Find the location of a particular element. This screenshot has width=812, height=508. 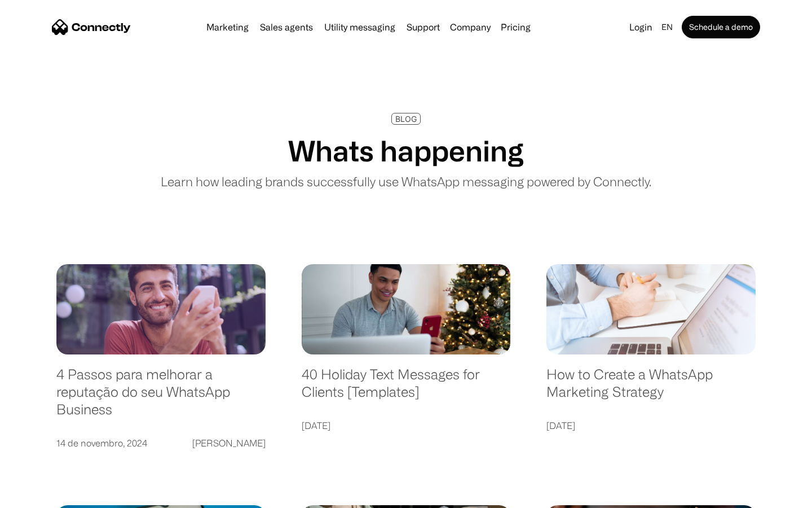

div: 14 de novembro, 2024 is located at coordinates (101, 443).